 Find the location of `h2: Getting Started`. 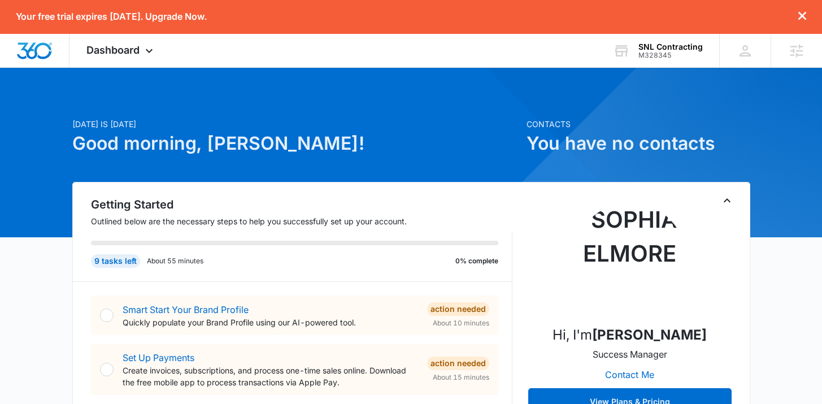

h2: Getting Started is located at coordinates (302, 205).